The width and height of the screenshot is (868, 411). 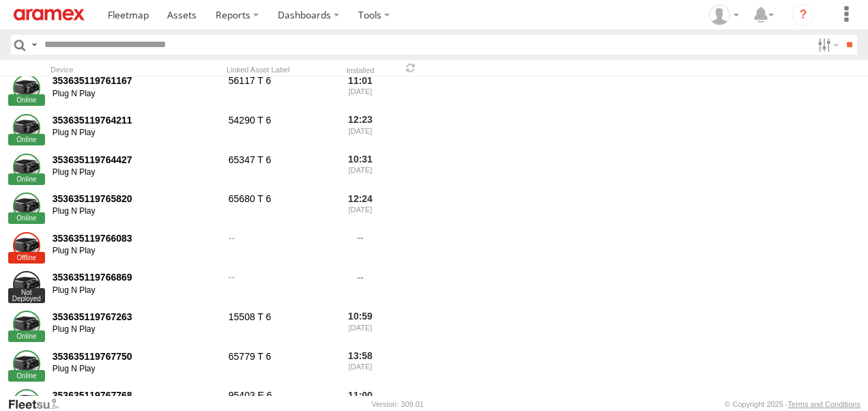 I want to click on label: Search Query, so click(x=34, y=44).